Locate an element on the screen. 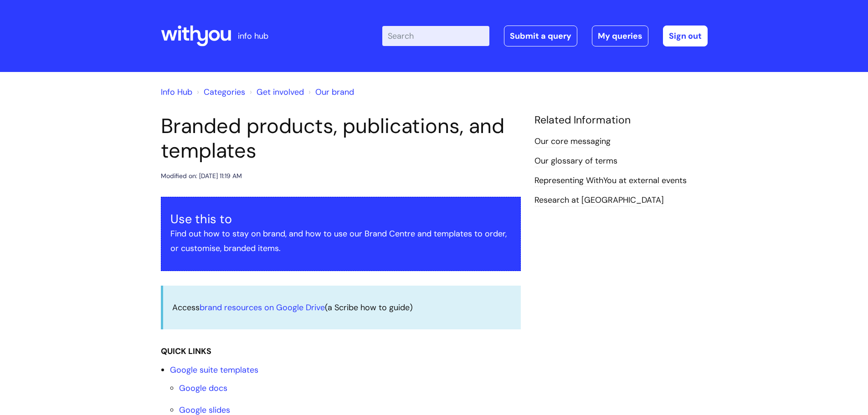 Image resolution: width=868 pixels, height=415 pixels. p: Find out how to stay on brand, and how to use our Brand Centre and templates to order, or customi... is located at coordinates (341, 241).